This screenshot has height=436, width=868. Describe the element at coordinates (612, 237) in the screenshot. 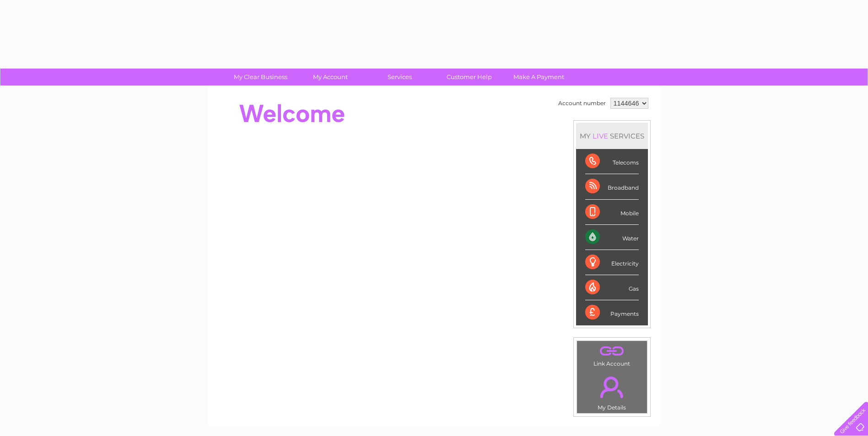

I see `div: Water` at that location.